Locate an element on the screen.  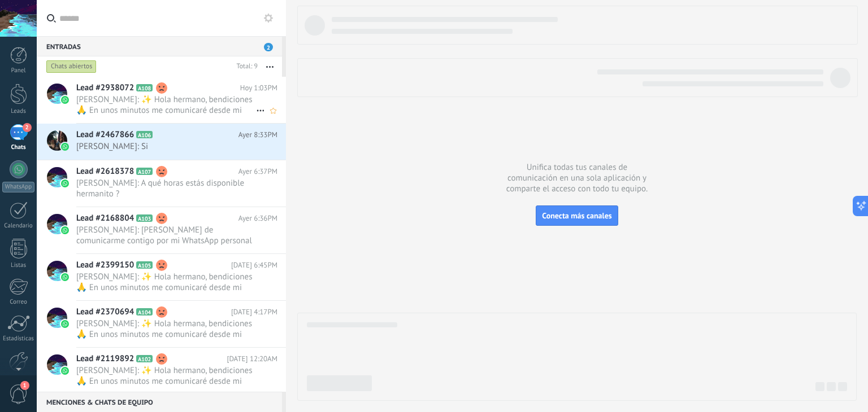
div: Correo is located at coordinates (19, 302).